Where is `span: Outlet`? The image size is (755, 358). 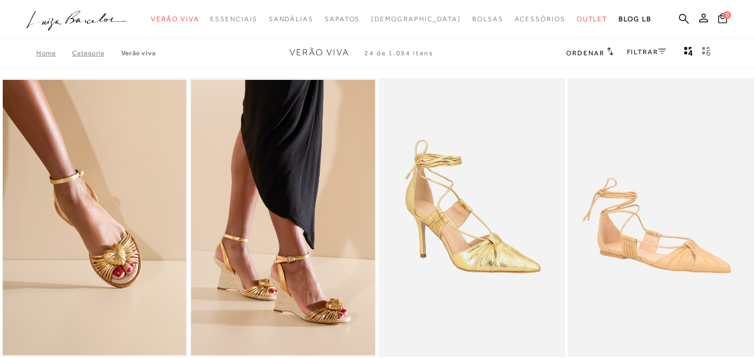
span: Outlet is located at coordinates (593, 19).